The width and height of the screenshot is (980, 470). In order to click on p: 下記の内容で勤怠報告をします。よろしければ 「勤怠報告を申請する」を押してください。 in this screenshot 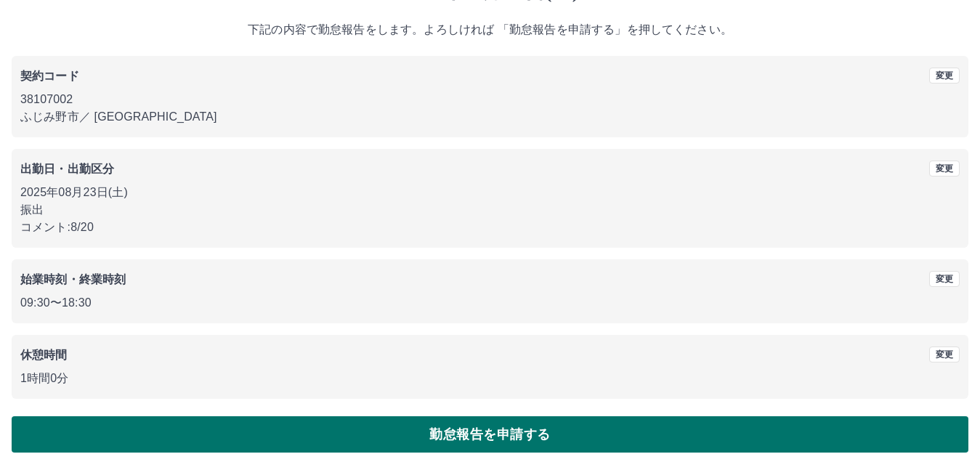, I will do `click(490, 29)`.